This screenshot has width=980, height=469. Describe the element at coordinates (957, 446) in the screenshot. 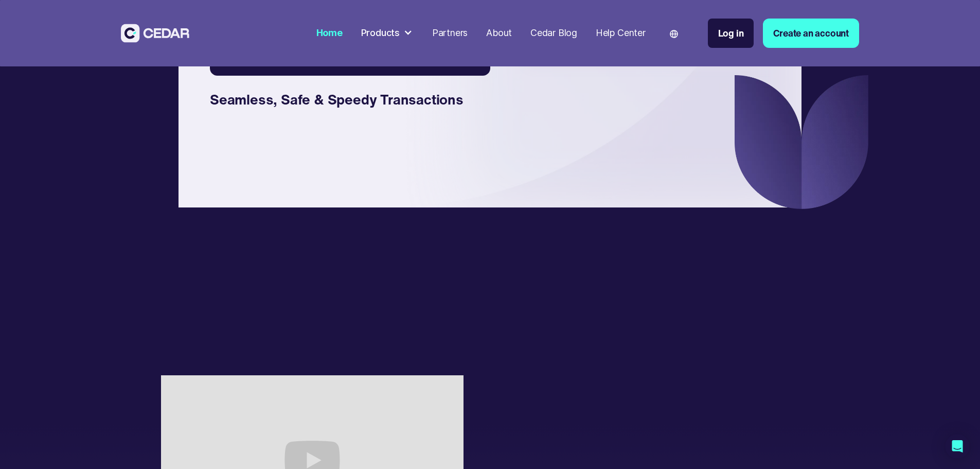

I see `div: Open Intercom Messenger` at that location.